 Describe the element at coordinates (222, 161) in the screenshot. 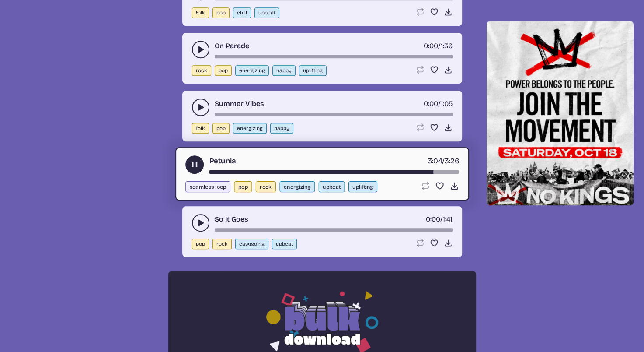

I see `a: Petunia` at that location.